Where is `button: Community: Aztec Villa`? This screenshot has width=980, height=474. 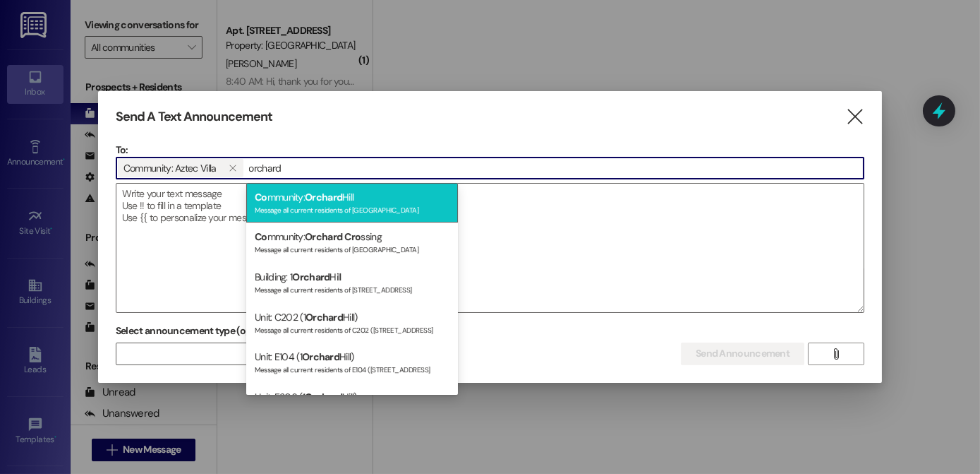 button: Community: Aztec Villa is located at coordinates (233, 168).